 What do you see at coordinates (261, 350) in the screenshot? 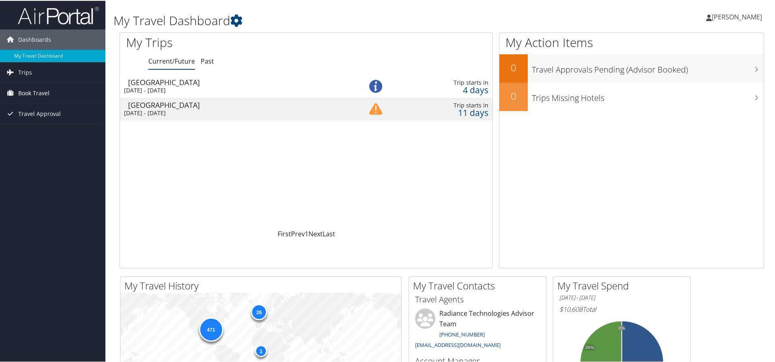
I see `div: 1` at bounding box center [261, 350].